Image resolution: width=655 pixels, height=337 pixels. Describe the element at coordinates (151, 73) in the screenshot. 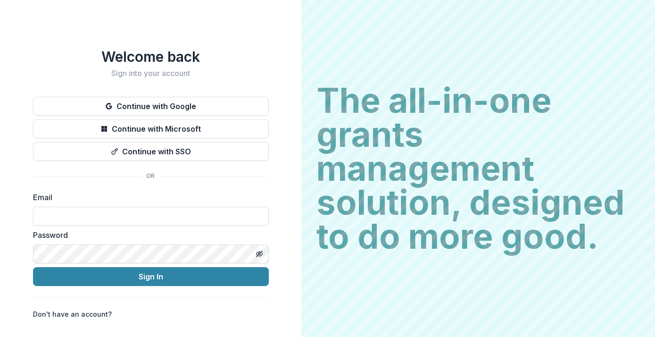

I see `h2: Sign into your account` at that location.